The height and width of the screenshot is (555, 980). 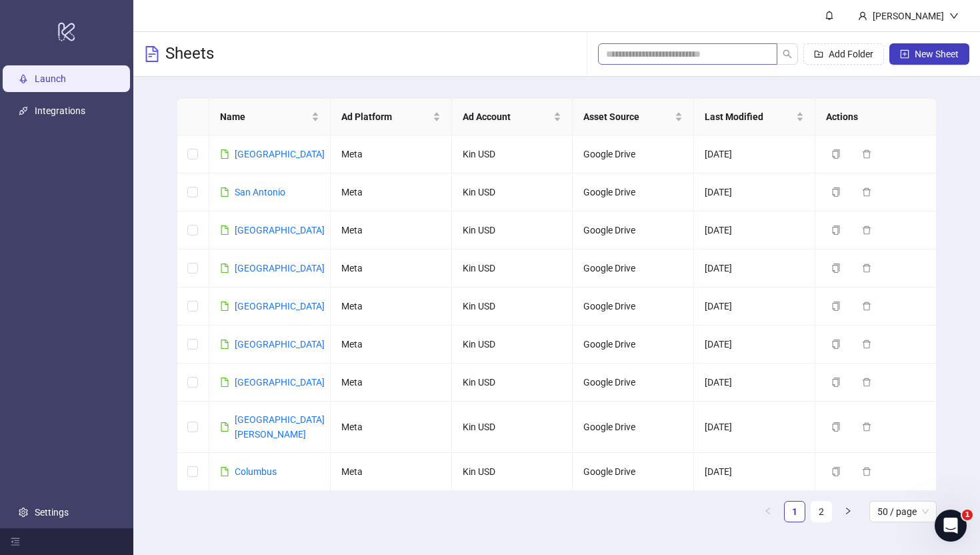 I want to click on li: 1, so click(x=795, y=511).